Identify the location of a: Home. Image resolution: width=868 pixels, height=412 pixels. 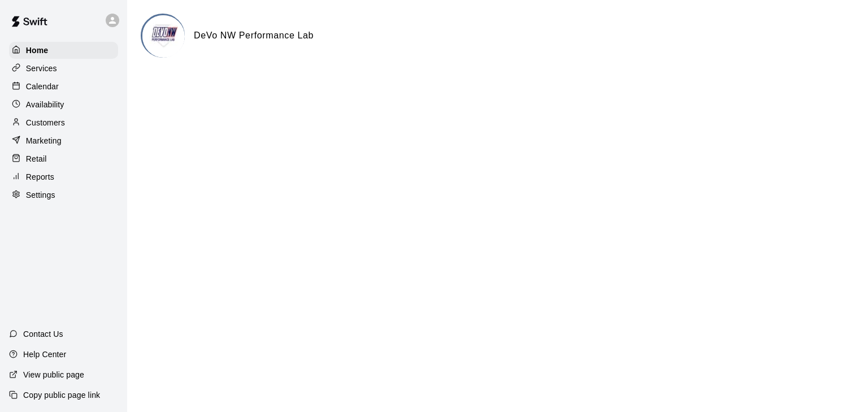
(63, 51).